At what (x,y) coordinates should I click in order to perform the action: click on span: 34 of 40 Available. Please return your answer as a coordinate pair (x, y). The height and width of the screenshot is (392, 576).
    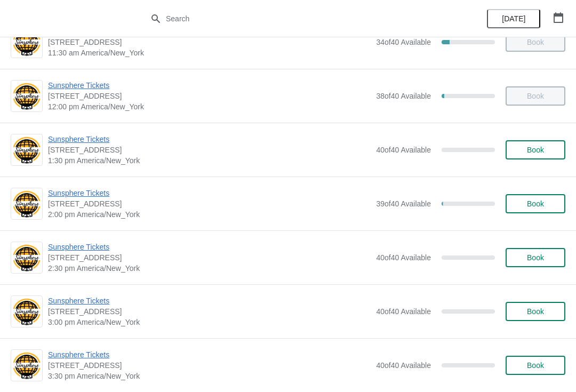
    Looking at the image, I should click on (403, 42).